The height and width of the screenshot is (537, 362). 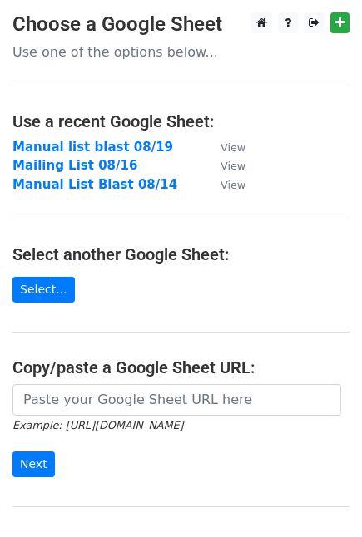 I want to click on a: Manual list blast 08/19, so click(x=92, y=147).